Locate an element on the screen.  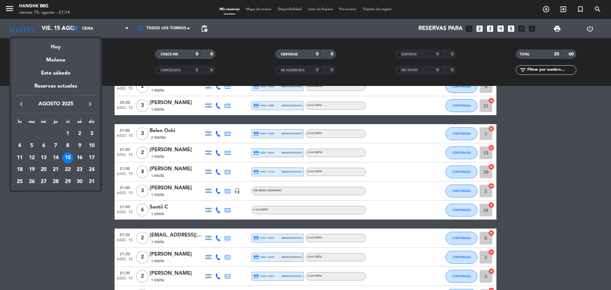
button: keyboard_arrow_right is located at coordinates (90, 104).